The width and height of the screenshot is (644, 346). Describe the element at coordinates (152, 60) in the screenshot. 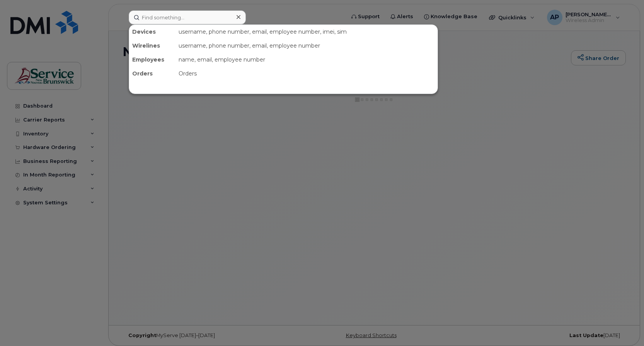

I see `div: Employees` at that location.